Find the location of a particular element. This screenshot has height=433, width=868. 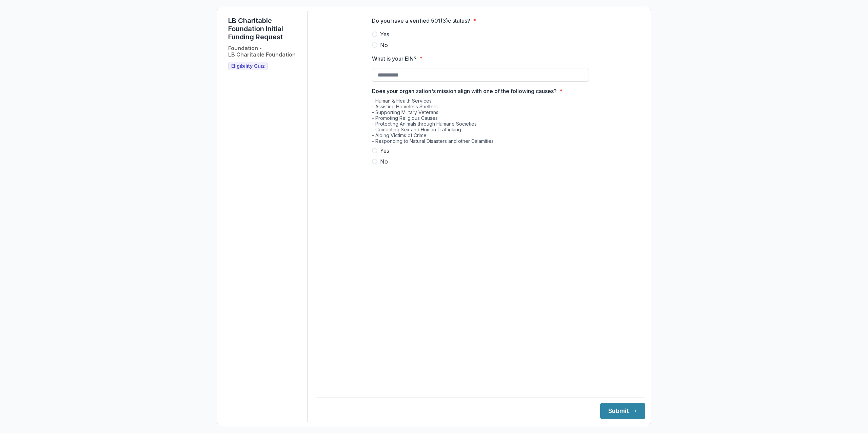

button: Submit is located at coordinates (623, 411).